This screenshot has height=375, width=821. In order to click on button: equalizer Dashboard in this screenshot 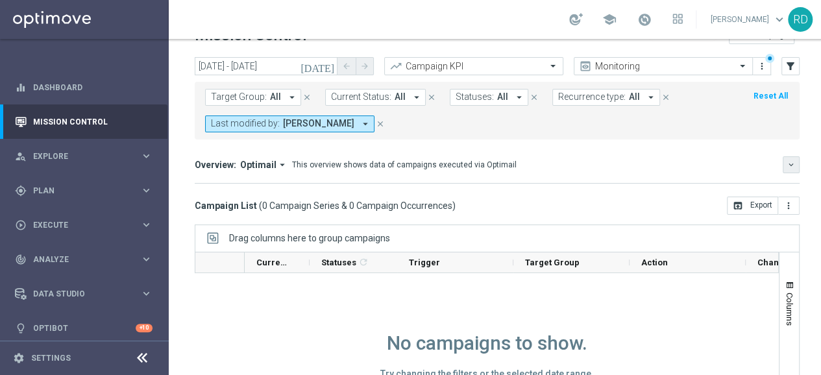, I will do `click(84, 88)`.